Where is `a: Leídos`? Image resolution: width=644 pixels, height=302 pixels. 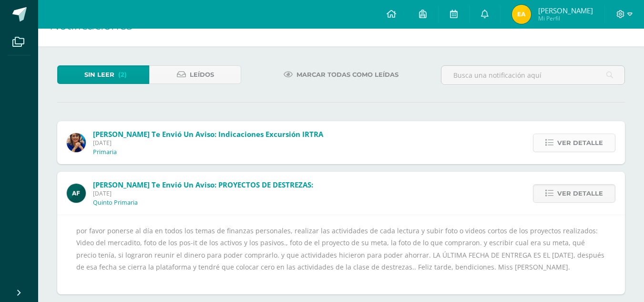 a: Leídos is located at coordinates (195, 74).